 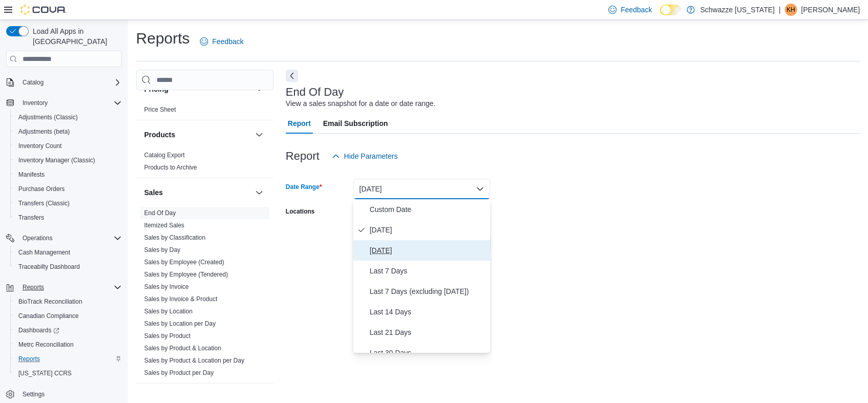 I want to click on span: Catalog Export, so click(x=164, y=155).